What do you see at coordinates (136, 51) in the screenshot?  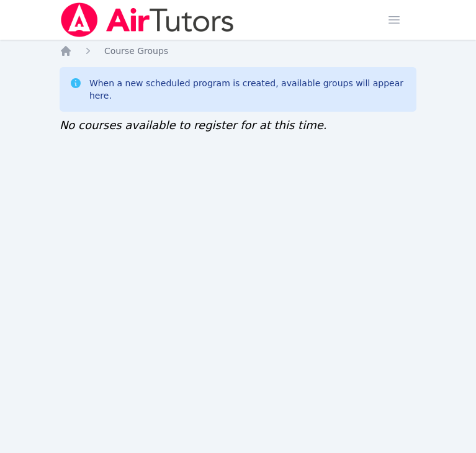 I see `span: Course Groups` at bounding box center [136, 51].